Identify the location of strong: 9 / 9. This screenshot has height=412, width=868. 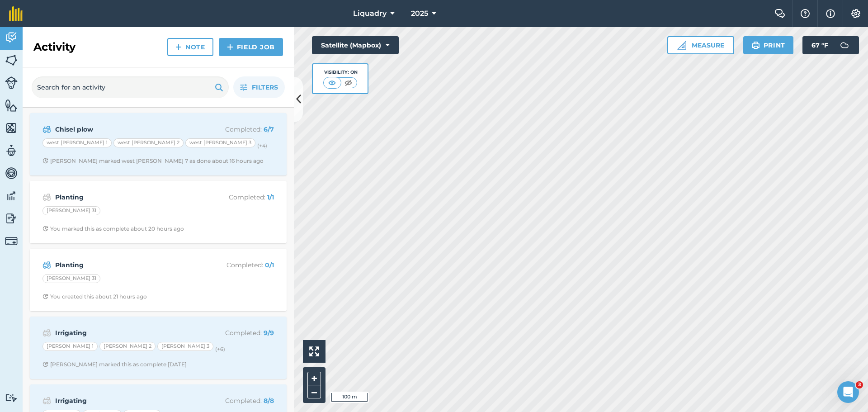
(269, 333).